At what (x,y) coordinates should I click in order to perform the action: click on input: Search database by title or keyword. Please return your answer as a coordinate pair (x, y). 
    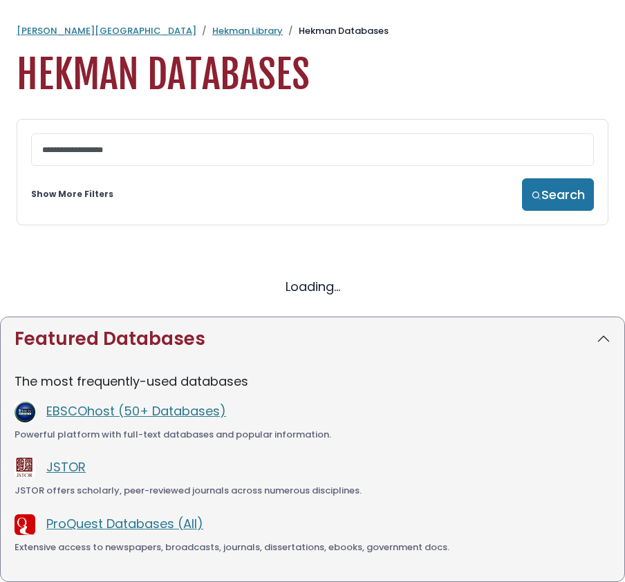
    Looking at the image, I should click on (313, 149).